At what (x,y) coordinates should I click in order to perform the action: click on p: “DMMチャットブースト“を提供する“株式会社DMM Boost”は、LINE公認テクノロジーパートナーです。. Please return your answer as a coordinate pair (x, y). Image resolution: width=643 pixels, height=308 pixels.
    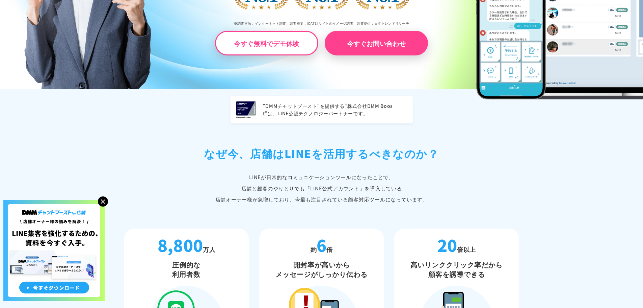
    Looking at the image, I should click on (335, 110).